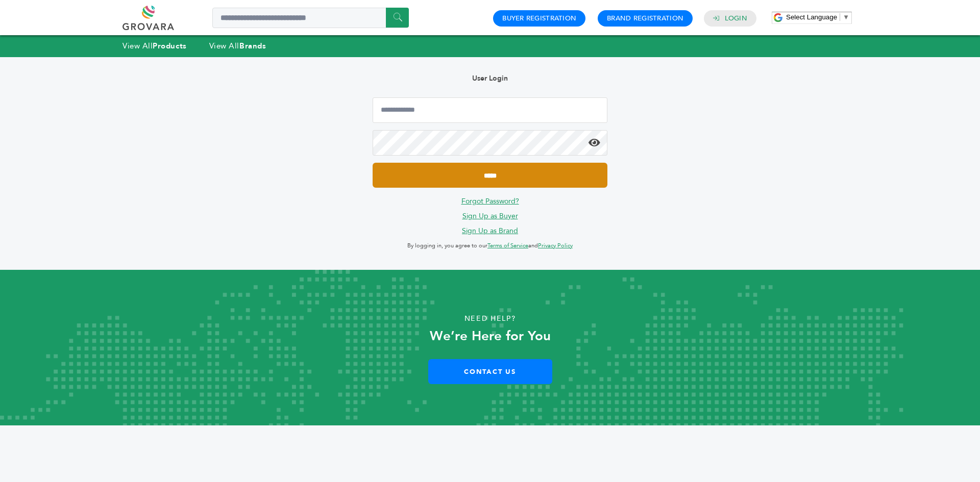 The width and height of the screenshot is (980, 482). Describe the element at coordinates (539, 19) in the screenshot. I see `a: Buyer Registration` at that location.